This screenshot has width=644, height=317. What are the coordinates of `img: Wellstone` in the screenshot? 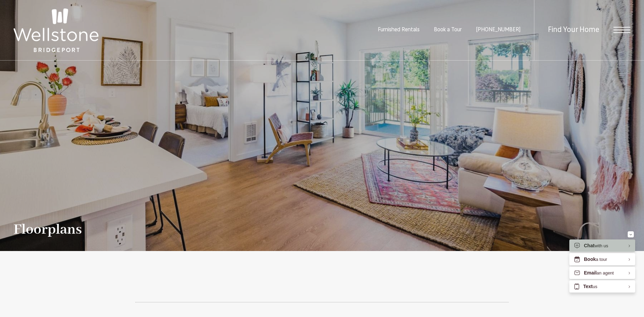 It's located at (56, 30).